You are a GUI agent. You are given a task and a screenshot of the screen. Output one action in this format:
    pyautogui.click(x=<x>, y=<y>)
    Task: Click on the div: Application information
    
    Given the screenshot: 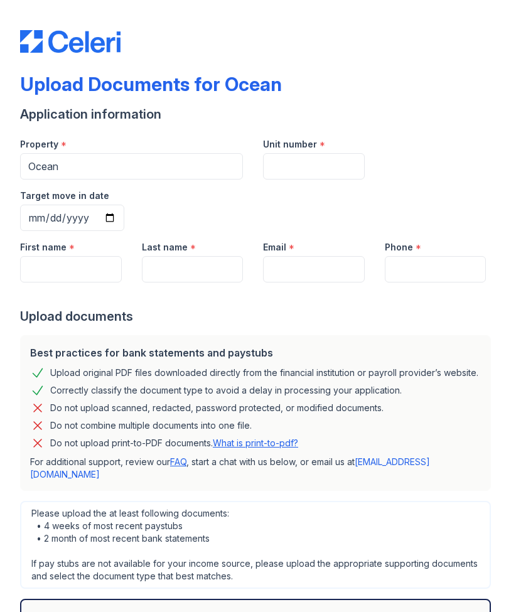 What is the action you would take?
    pyautogui.click(x=258, y=114)
    